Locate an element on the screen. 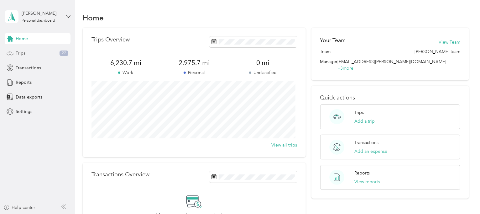  div: Help center is located at coordinates (19, 207).